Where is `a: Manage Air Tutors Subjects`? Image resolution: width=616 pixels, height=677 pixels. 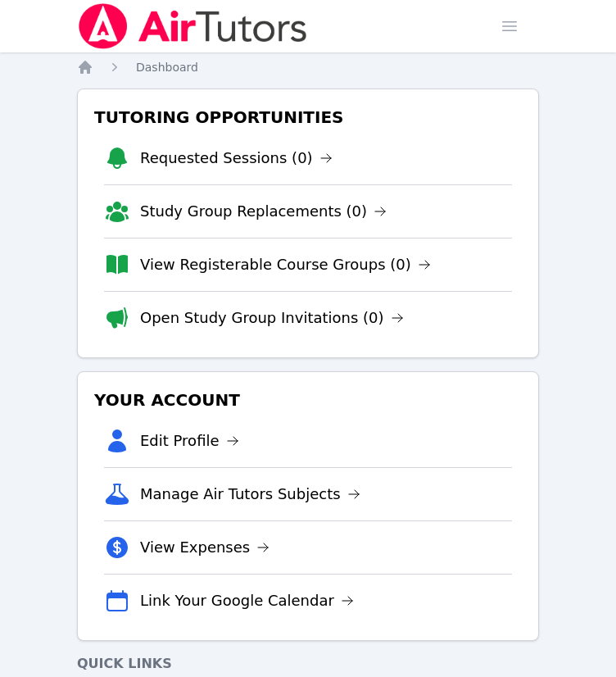
a: Manage Air Tutors Subjects is located at coordinates (250, 494).